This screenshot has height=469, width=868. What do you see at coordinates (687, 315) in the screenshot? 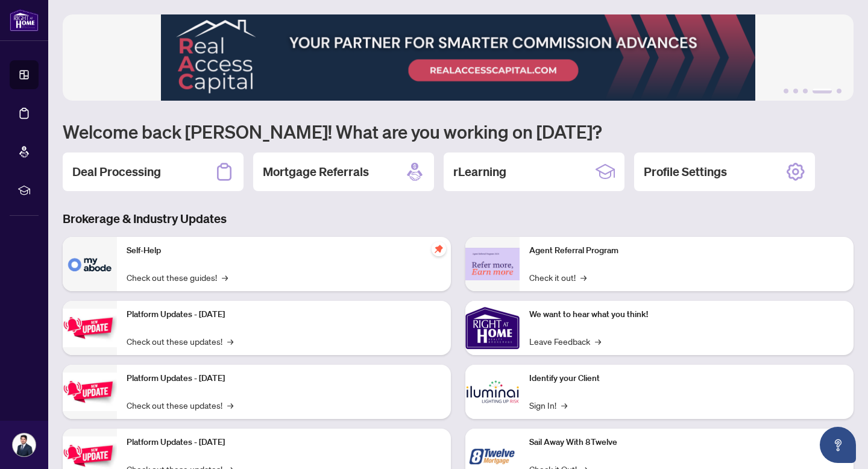
I see `p: We want to hear what you think!` at bounding box center [687, 315].